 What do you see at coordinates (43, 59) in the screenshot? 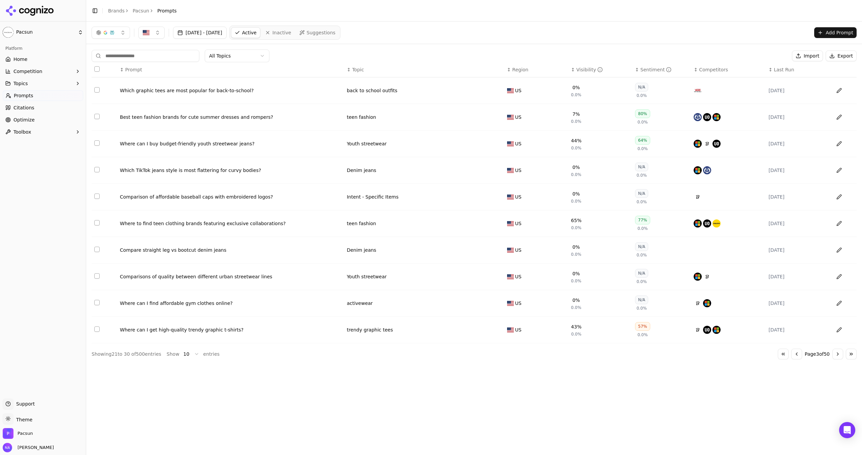
I see `a: Home` at bounding box center [43, 59].